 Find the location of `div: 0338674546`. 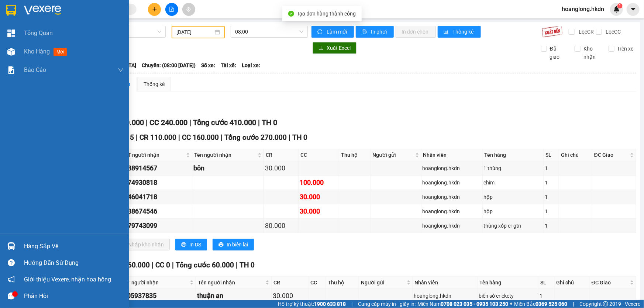

div: 0338674546 is located at coordinates (155, 212).